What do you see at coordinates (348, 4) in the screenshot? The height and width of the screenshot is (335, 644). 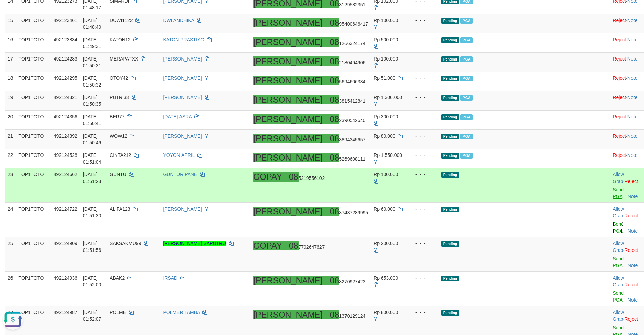 I see `span: Copy 083129582351 to clipboard` at bounding box center [348, 4].